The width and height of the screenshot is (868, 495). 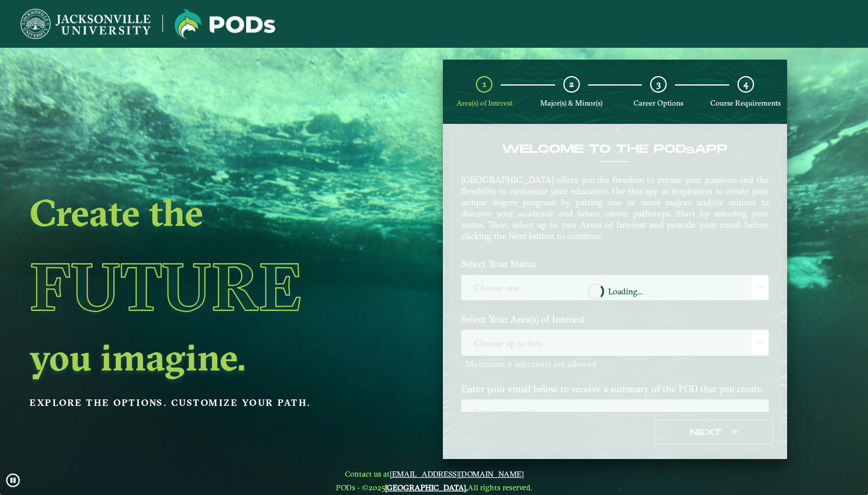 What do you see at coordinates (434, 488) in the screenshot?
I see `span: PODs - ©2025 All rights reserved.` at bounding box center [434, 488].